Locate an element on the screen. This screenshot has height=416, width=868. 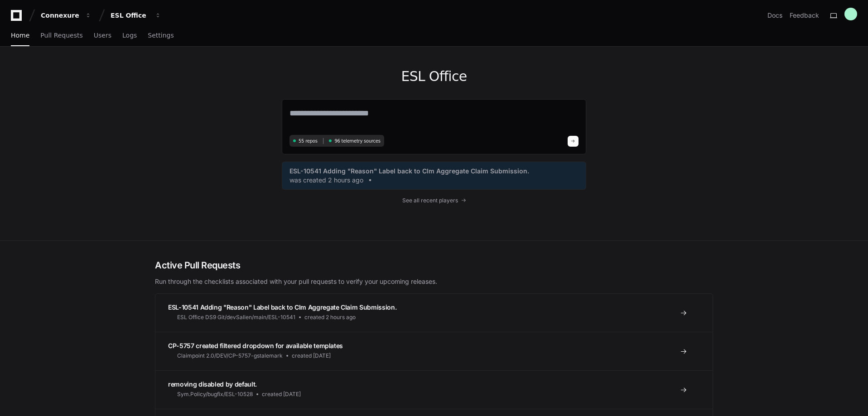
span: was created 2 hours ago is located at coordinates (326, 180).